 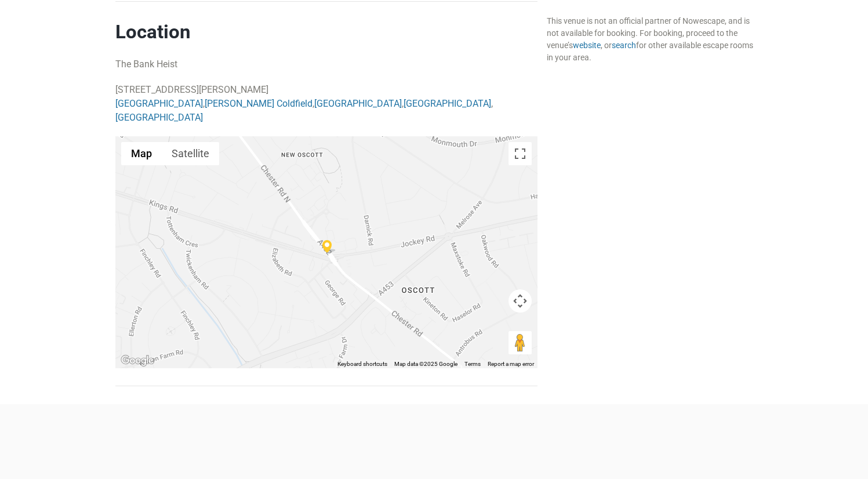 I want to click on button: Keyboard shortcuts, so click(x=362, y=364).